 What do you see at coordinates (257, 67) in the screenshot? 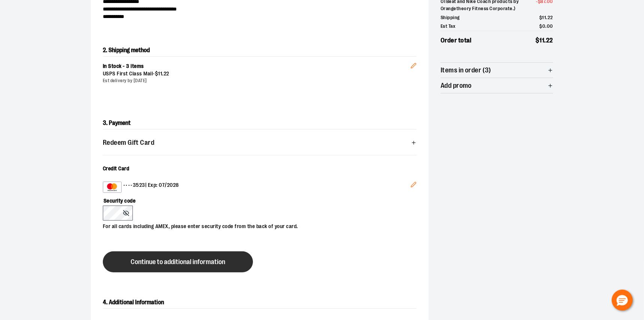
I see `div: In Stock - 3 items` at bounding box center [257, 67].